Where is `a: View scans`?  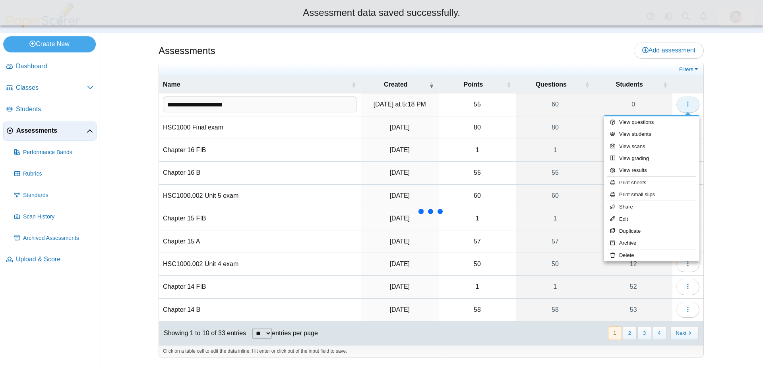
a: View scans is located at coordinates (651, 147).